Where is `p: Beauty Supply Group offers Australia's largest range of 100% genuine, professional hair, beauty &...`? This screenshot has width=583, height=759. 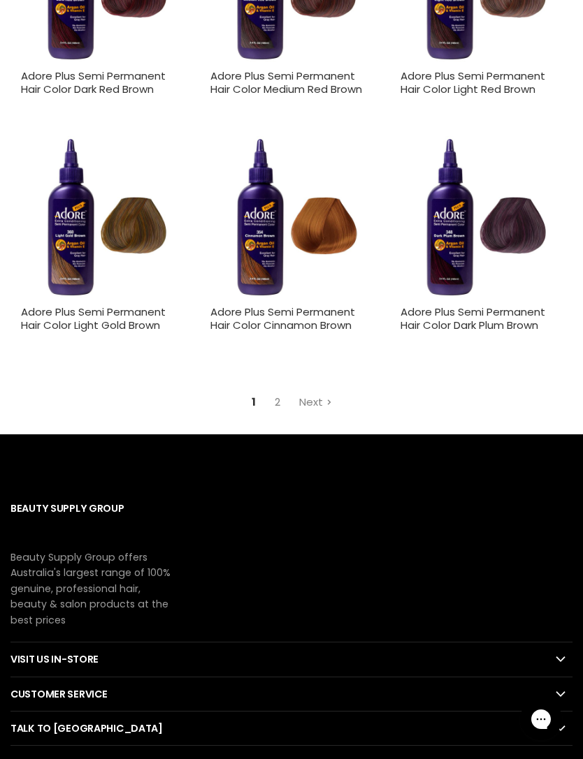 p: Beauty Supply Group offers Australia's largest range of 100% genuine, professional hair, beauty &... is located at coordinates (94, 589).